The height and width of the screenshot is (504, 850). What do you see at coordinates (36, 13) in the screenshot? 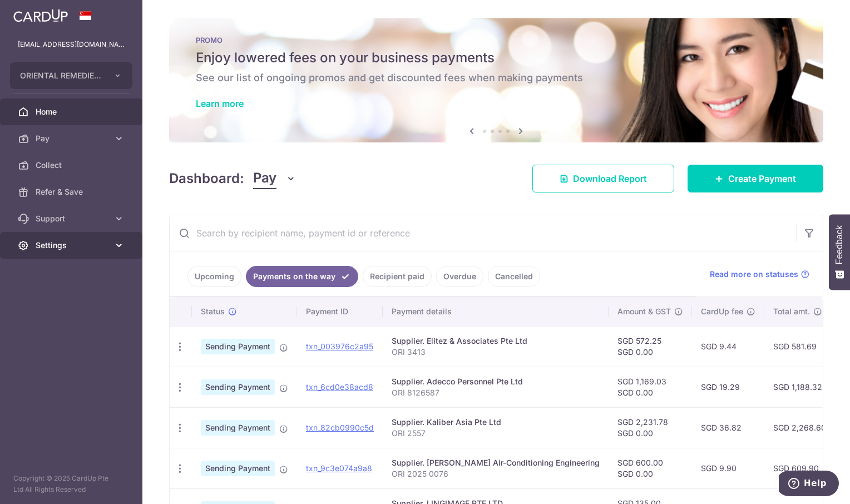
I see `span: Help` at bounding box center [36, 13].